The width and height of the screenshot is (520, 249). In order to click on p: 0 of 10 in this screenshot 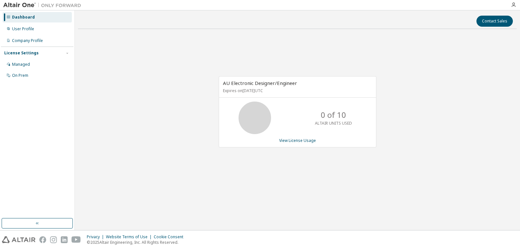, I will do `click(333, 115)`.